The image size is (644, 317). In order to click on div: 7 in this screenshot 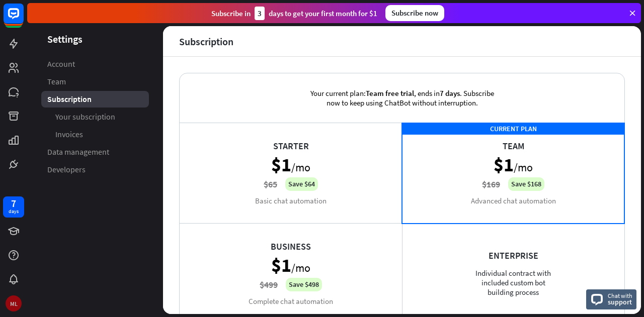, I will do `click(13, 204)`.